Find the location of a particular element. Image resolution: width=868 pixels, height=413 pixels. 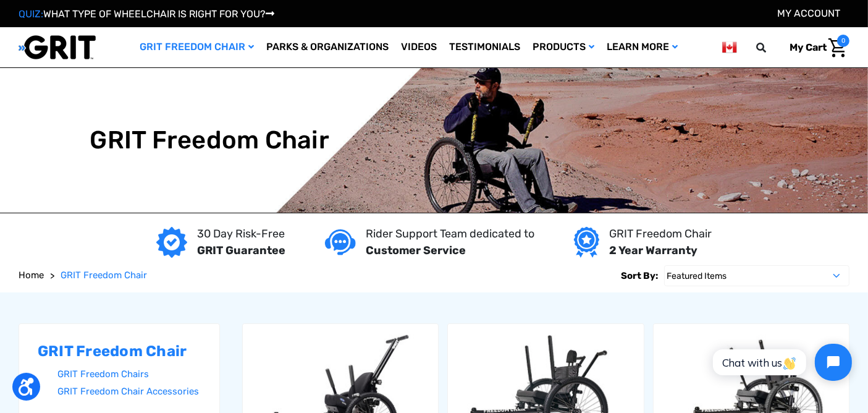

button: Open chat widget is located at coordinates (134, 29).